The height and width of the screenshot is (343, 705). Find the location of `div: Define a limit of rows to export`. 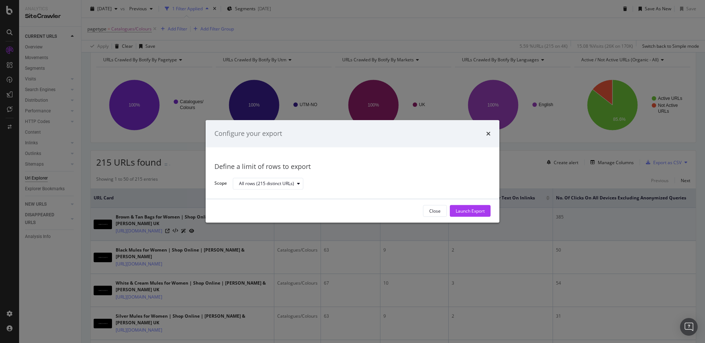

div: Define a limit of rows to export is located at coordinates (353, 167).